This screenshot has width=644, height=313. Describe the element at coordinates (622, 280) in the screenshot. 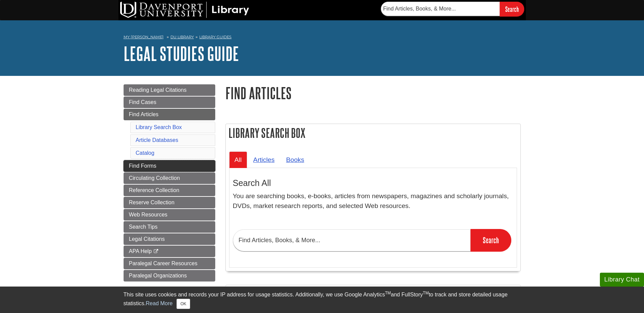

I see `button: Library Chat` at that location.